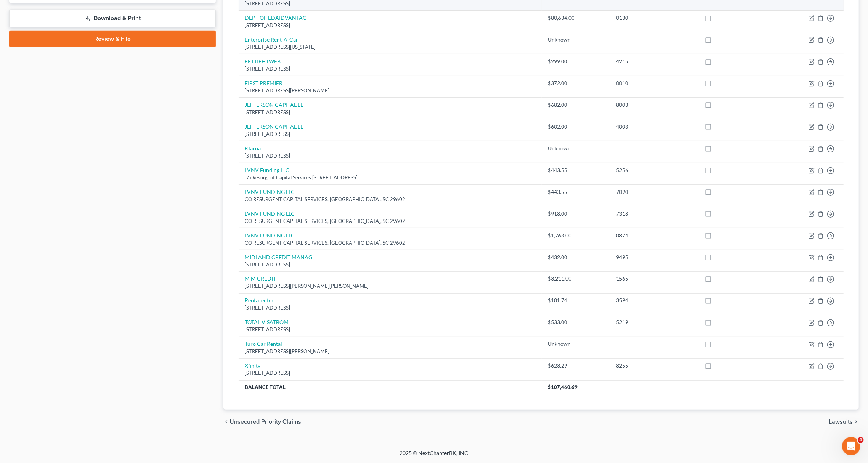  What do you see at coordinates (576, 83) in the screenshot?
I see `div: $372.00` at bounding box center [576, 83].